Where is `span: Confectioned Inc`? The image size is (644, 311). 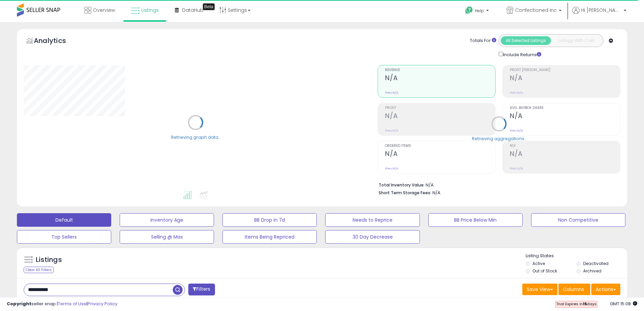 span: Confectioned Inc is located at coordinates (536, 10).